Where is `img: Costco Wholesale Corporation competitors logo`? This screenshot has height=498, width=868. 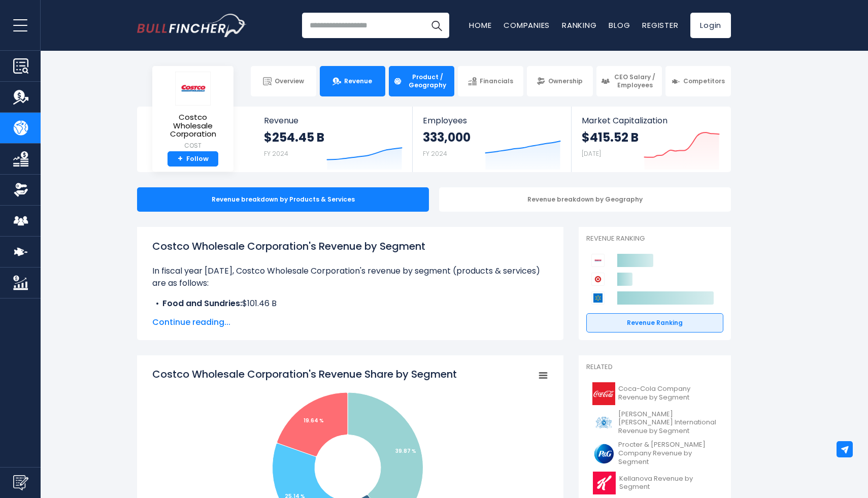
img: Costco Wholesale Corporation competitors logo is located at coordinates (598, 261).